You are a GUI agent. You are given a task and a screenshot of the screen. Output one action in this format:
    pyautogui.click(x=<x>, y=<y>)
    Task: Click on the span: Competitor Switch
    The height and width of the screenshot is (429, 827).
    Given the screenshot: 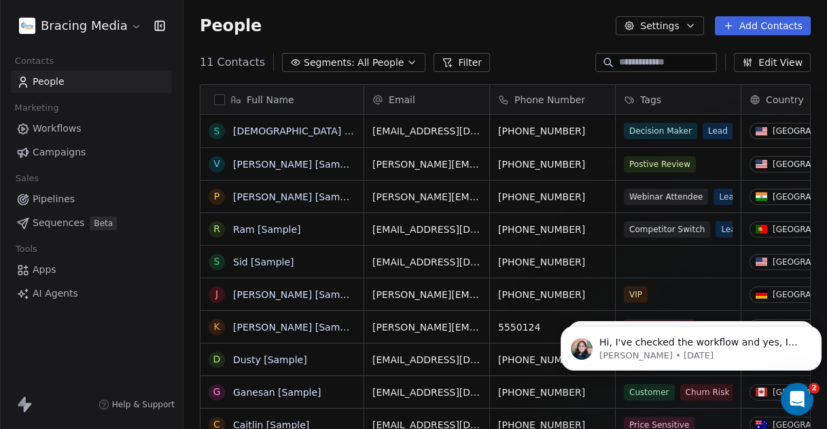 What is the action you would take?
    pyautogui.click(x=666, y=230)
    